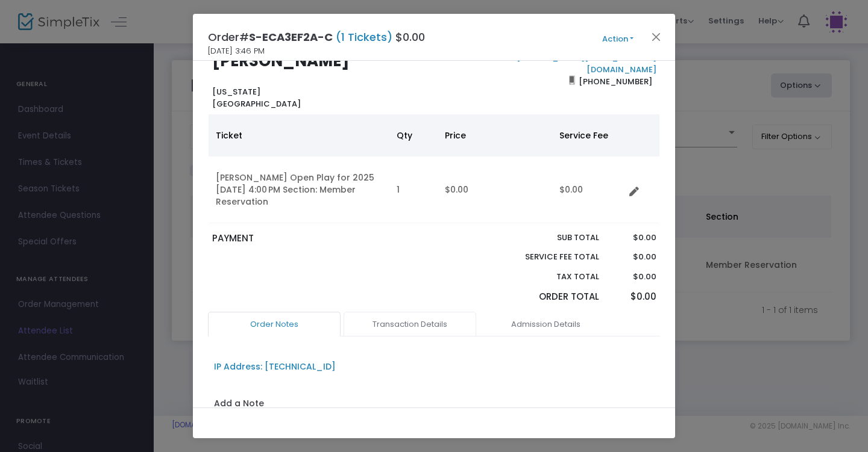 The width and height of the screenshot is (868, 452). I want to click on span: S-ECA3EF2A-C, so click(291, 37).